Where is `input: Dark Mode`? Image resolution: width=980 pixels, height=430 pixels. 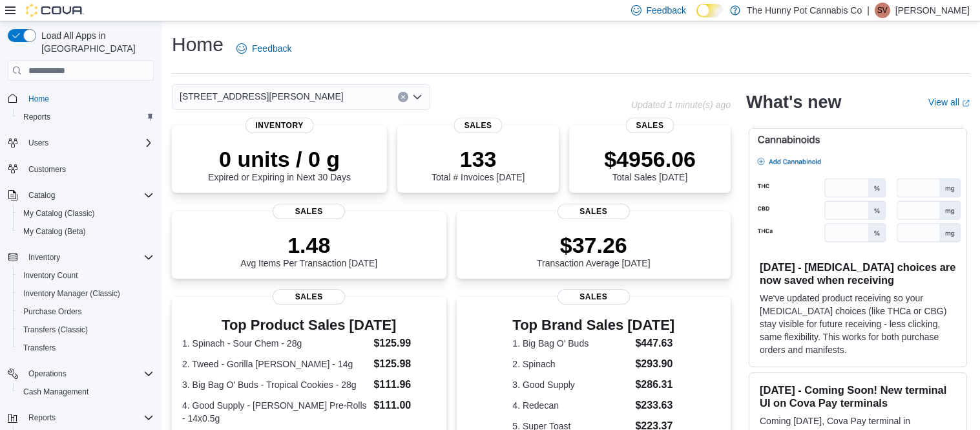 input: Dark Mode is located at coordinates (710, 11).